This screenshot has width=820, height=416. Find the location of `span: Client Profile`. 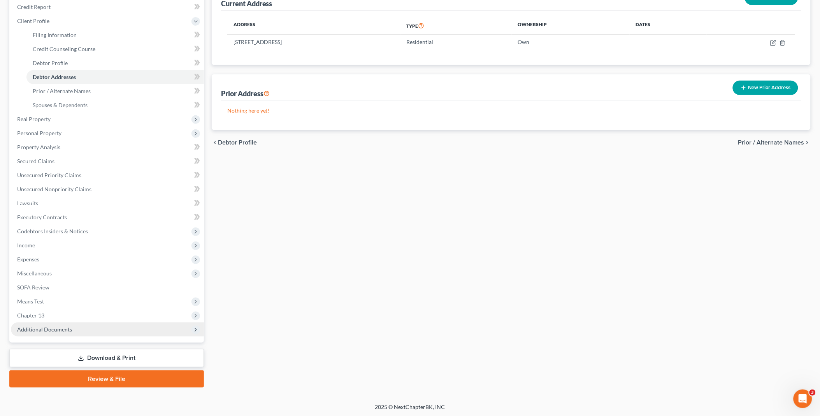

span: Client Profile is located at coordinates (33, 21).